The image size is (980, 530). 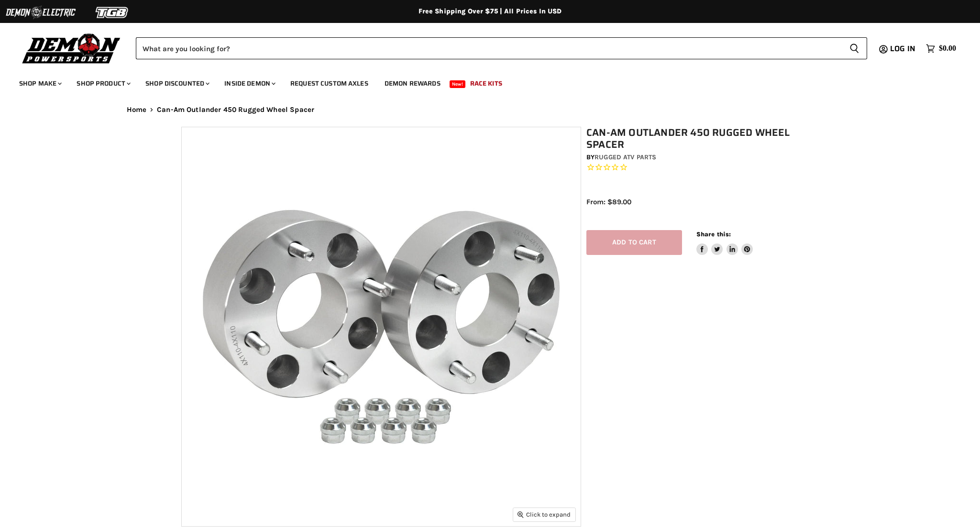 What do you see at coordinates (714, 234) in the screenshot?
I see `span: Share this:` at bounding box center [714, 234].